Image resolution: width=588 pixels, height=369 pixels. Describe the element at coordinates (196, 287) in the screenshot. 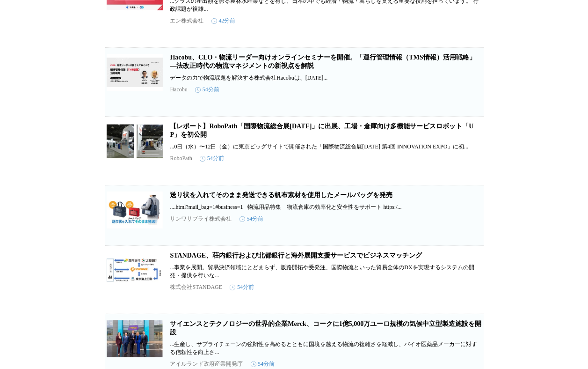

I see `p: 株式会社STANDAGE` at that location.